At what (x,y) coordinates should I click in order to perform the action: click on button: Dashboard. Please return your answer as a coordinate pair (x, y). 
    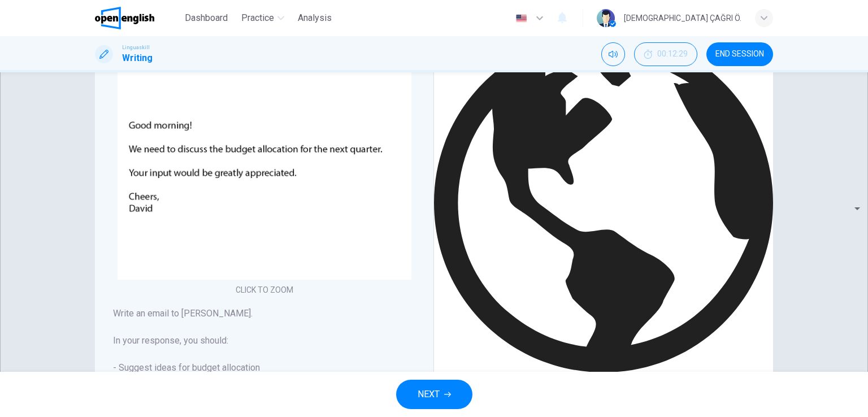
    Looking at the image, I should click on (206, 19).